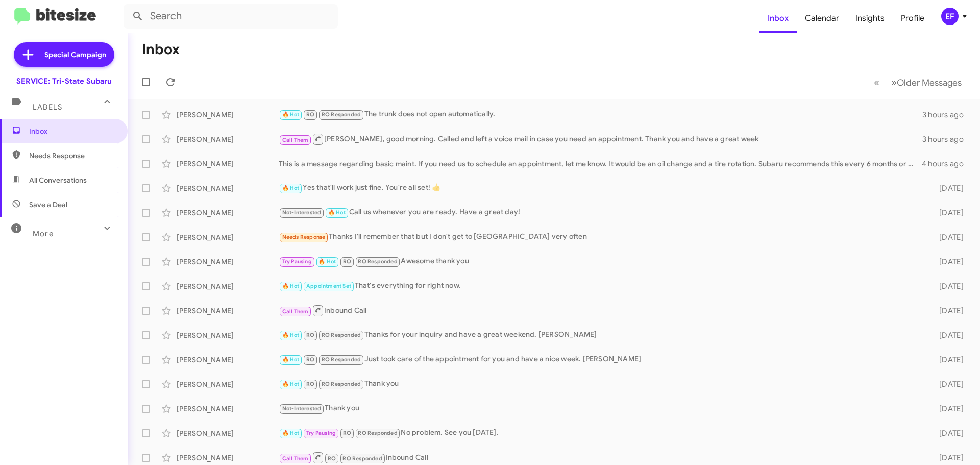 The height and width of the screenshot is (465, 980). I want to click on span: Insights, so click(870, 19).